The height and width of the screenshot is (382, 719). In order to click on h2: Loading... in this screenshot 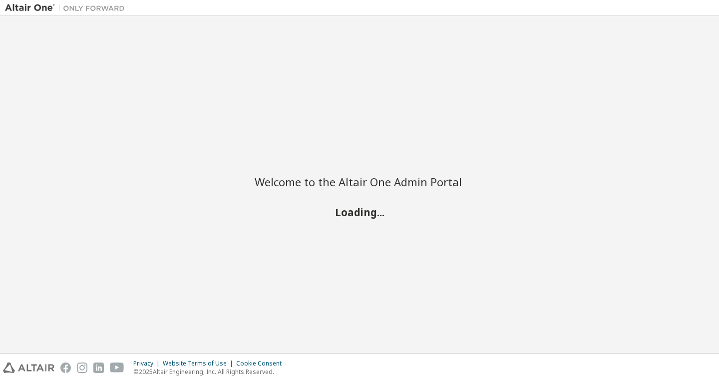, I will do `click(359, 212)`.